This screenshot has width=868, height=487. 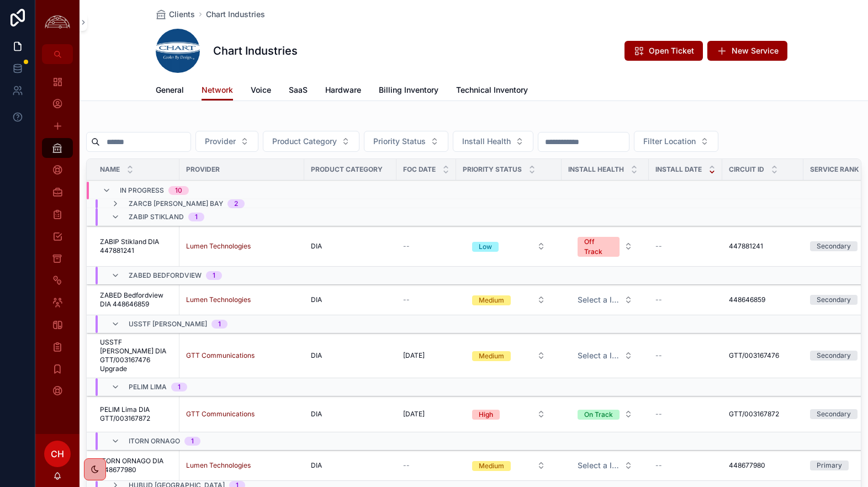 I want to click on div: scrollable content, so click(x=57, y=240).